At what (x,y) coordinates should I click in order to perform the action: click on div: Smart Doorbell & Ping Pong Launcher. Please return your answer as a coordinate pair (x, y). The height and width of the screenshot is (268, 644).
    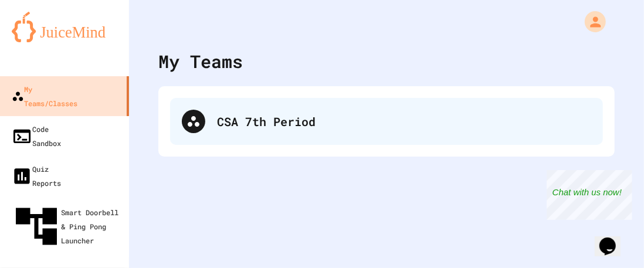
    Looking at the image, I should click on (68, 226).